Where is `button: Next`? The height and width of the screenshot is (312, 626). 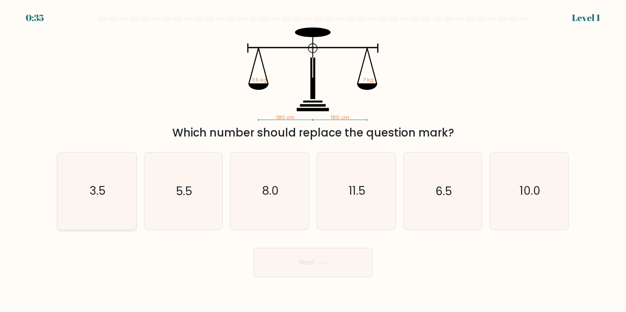
button: Next is located at coordinates (313, 263).